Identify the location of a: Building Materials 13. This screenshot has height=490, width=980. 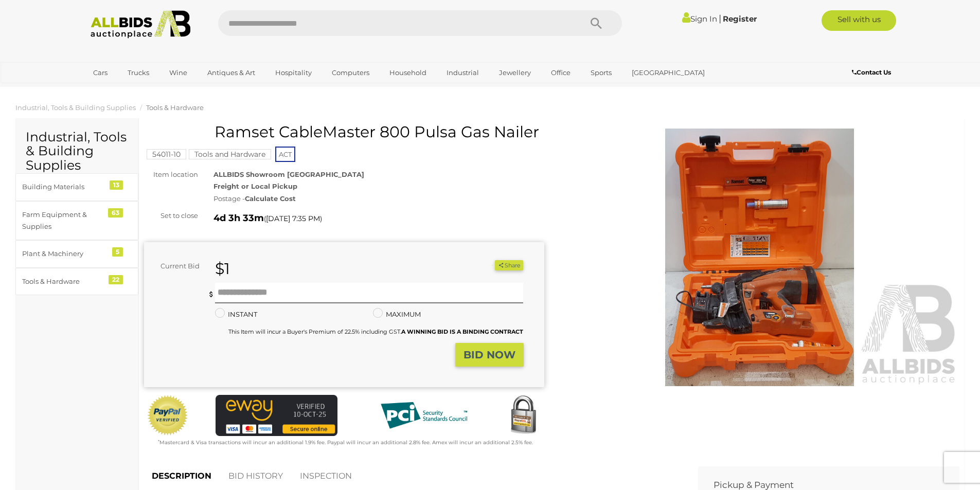
(76, 186).